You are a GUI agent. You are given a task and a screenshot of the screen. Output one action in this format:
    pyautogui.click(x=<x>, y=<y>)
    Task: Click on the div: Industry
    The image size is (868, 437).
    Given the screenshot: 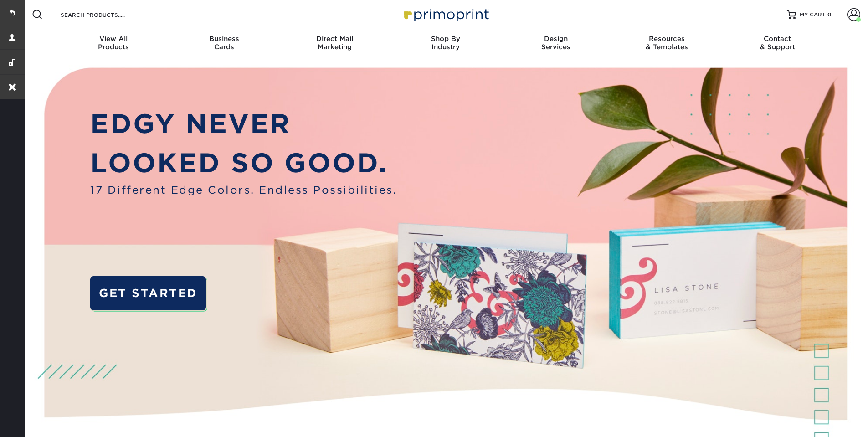 What is the action you would take?
    pyautogui.click(x=445, y=43)
    